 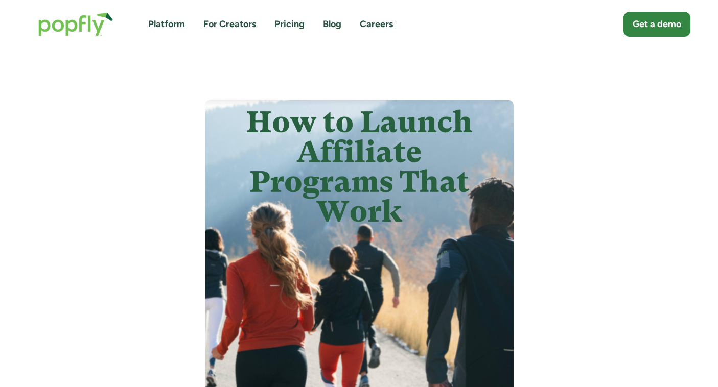 I want to click on a: Platform, so click(x=167, y=24).